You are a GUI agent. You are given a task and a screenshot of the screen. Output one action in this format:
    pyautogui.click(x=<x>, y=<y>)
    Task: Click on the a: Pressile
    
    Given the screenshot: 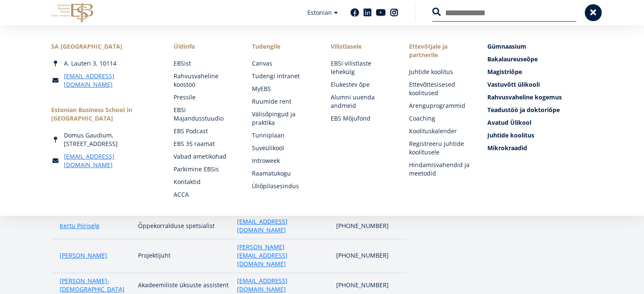 What is the action you would take?
    pyautogui.click(x=204, y=97)
    